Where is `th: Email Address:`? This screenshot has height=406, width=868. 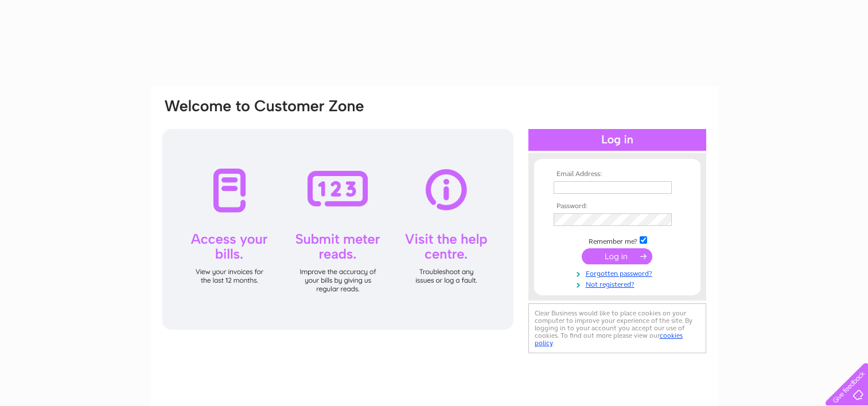 th: Email Address: is located at coordinates (617, 174).